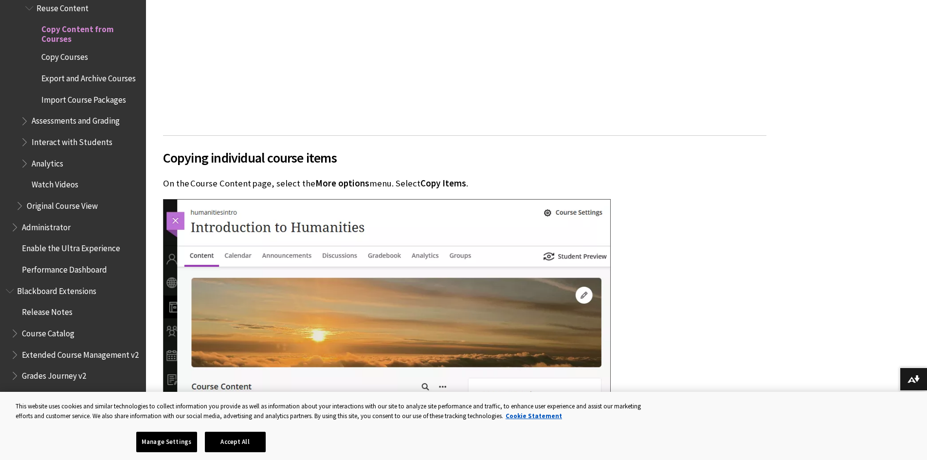 This screenshot has width=927, height=460. I want to click on button: Manage Settings, so click(166, 442).